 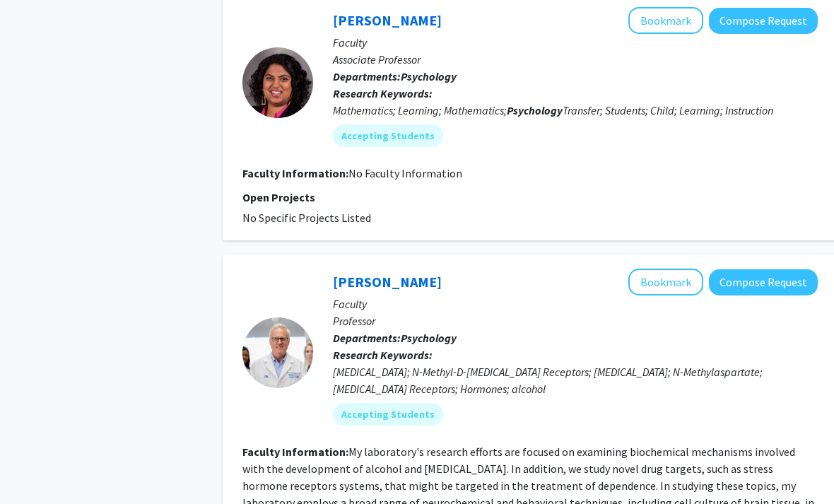 I want to click on button: Compose Request to Pooja Sidney, so click(x=763, y=20).